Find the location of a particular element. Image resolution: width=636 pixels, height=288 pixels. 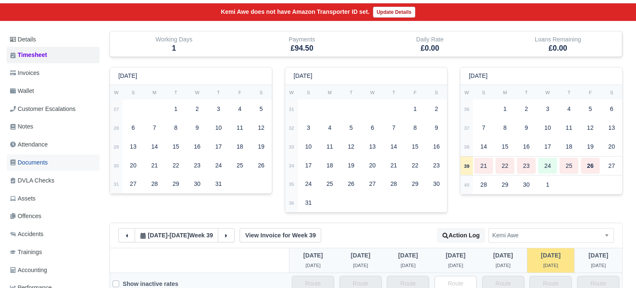

div: 3 is located at coordinates (547, 109).